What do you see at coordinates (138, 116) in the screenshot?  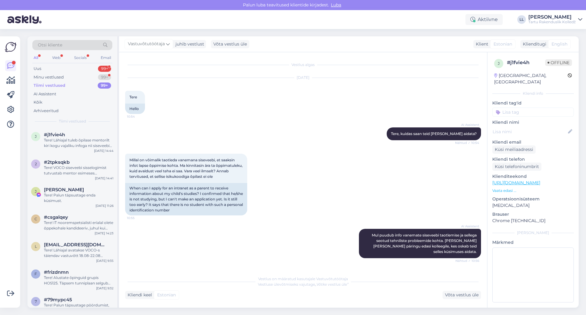 I see `span: 10:54` at bounding box center [138, 116].